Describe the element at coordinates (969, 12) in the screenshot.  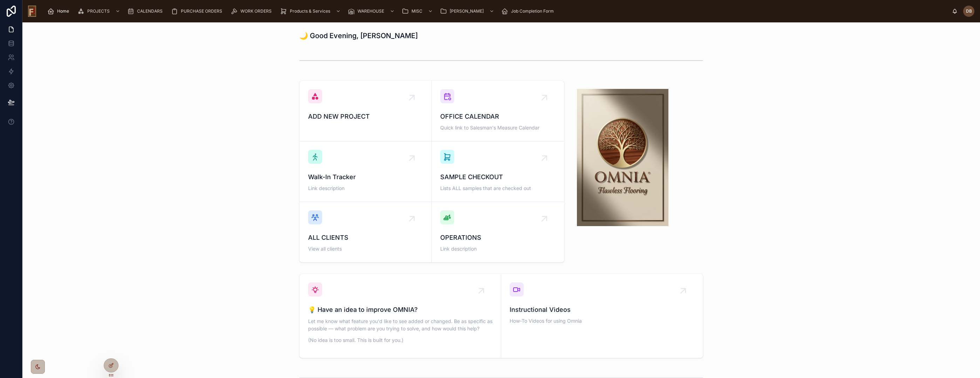
I see `span: DB` at that location.